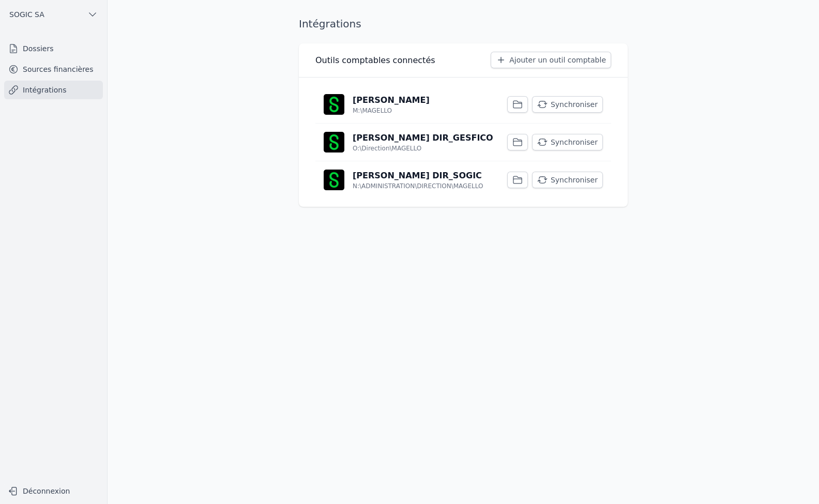  What do you see at coordinates (53, 69) in the screenshot?
I see `a: Sources financières` at bounding box center [53, 69].